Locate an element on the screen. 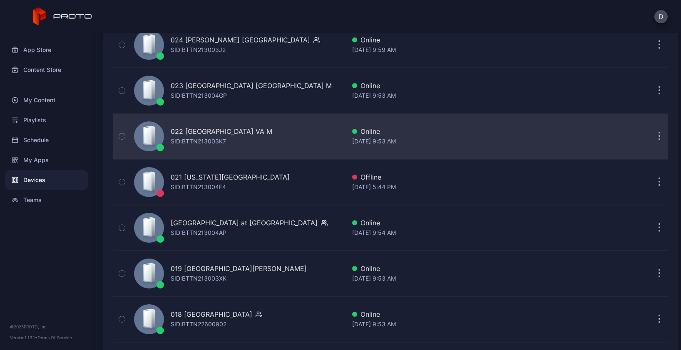 The image size is (681, 350). a: Playlists is located at coordinates (46, 120).